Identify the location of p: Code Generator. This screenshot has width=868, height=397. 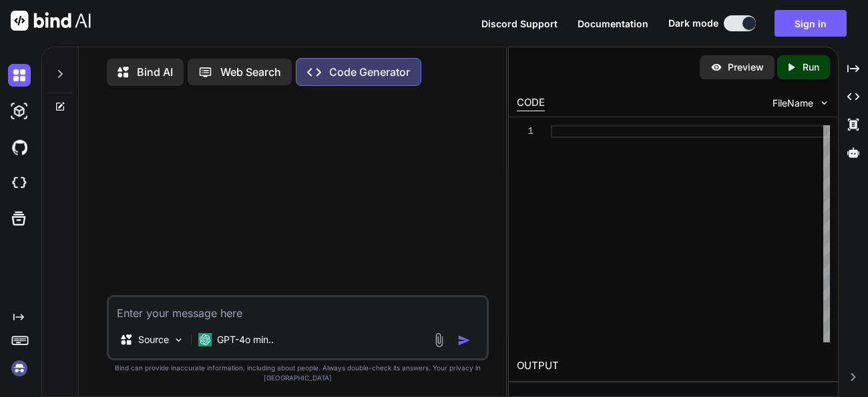
(370, 72).